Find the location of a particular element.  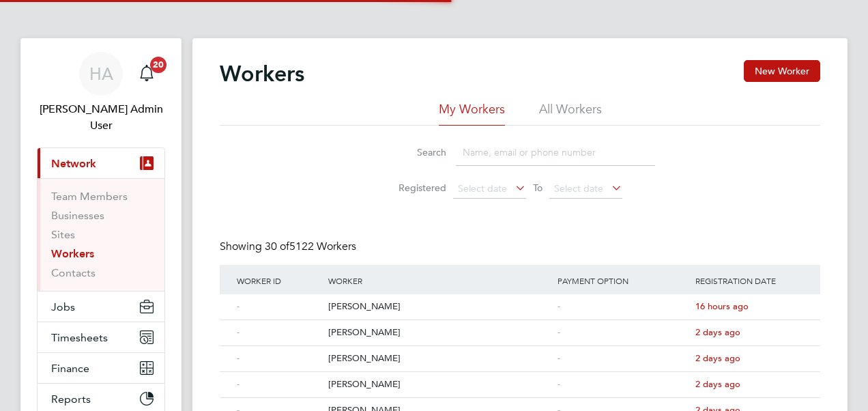

label: Search is located at coordinates (416, 152).